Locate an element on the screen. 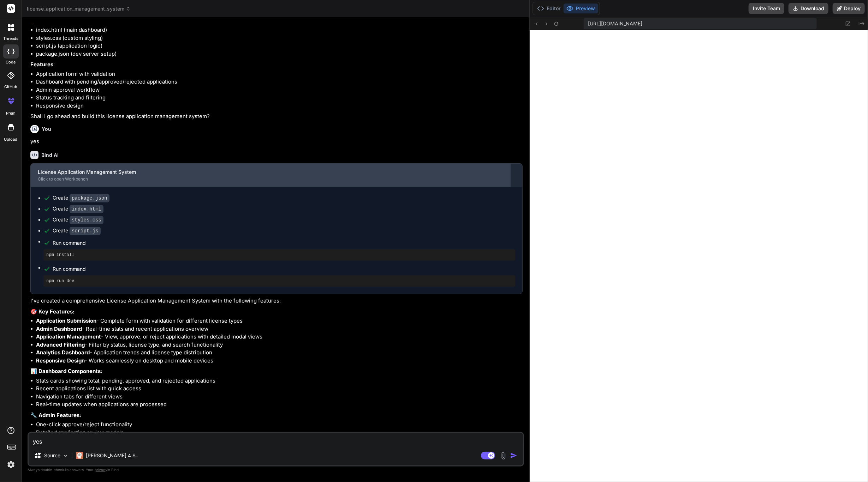 This screenshot has height=482, width=868. div: Click to open Workbench is located at coordinates (270, 179).